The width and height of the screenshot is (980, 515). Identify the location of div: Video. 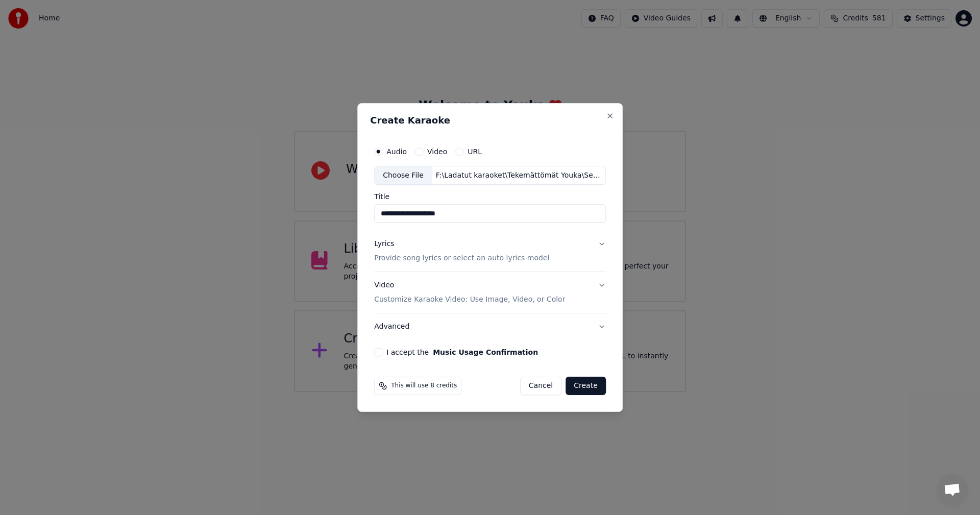
(469, 293).